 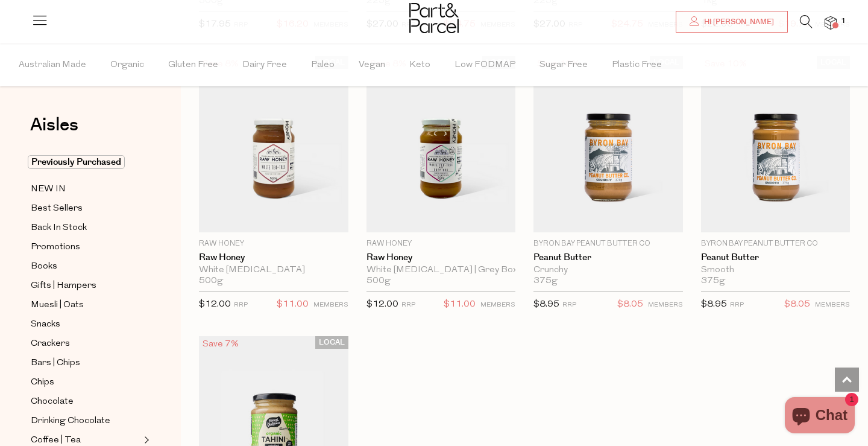 What do you see at coordinates (86, 401) in the screenshot?
I see `a: Chocolate` at bounding box center [86, 401].